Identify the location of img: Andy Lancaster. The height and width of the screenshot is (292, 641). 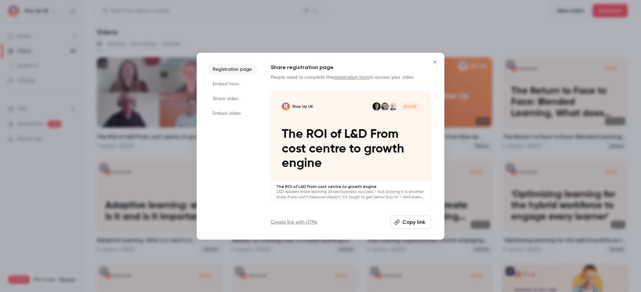
(393, 106).